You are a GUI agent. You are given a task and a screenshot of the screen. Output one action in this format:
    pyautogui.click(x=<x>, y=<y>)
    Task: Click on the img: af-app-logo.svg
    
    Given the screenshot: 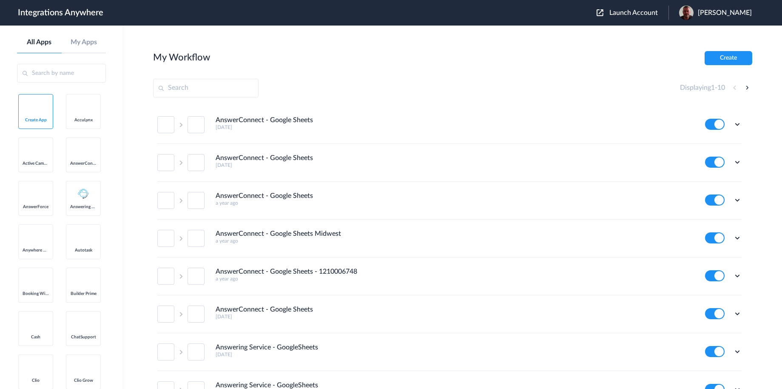 What is the action you would take?
    pyautogui.click(x=36, y=194)
    